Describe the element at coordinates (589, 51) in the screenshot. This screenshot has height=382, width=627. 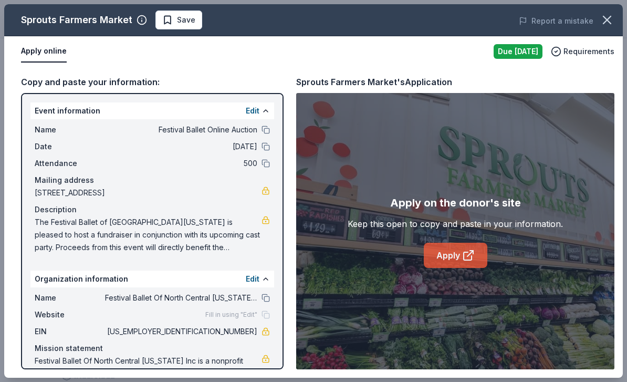
I see `span: Requirements` at that location.